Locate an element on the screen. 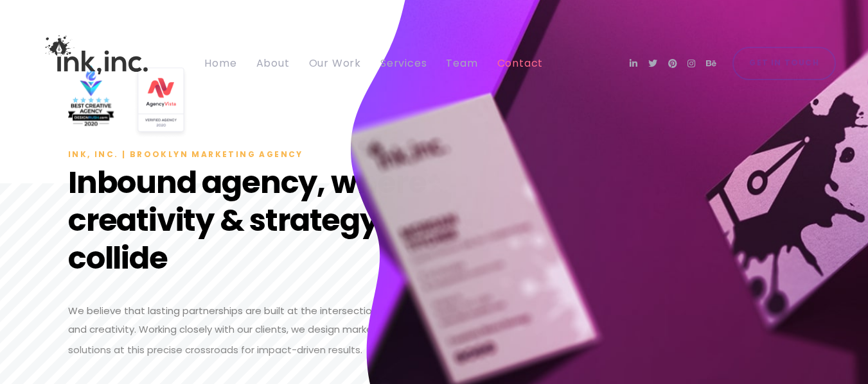 This screenshot has height=384, width=868. span: Contact is located at coordinates (520, 63).